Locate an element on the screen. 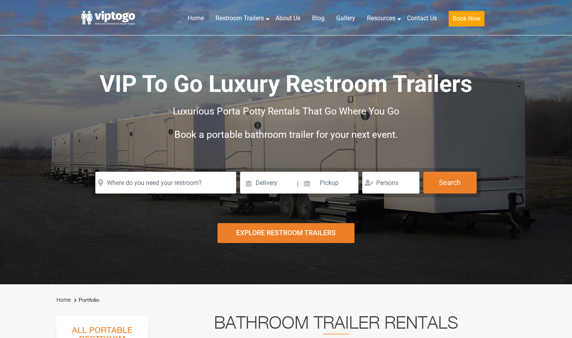 The image size is (572, 338). a: Blog is located at coordinates (318, 18).